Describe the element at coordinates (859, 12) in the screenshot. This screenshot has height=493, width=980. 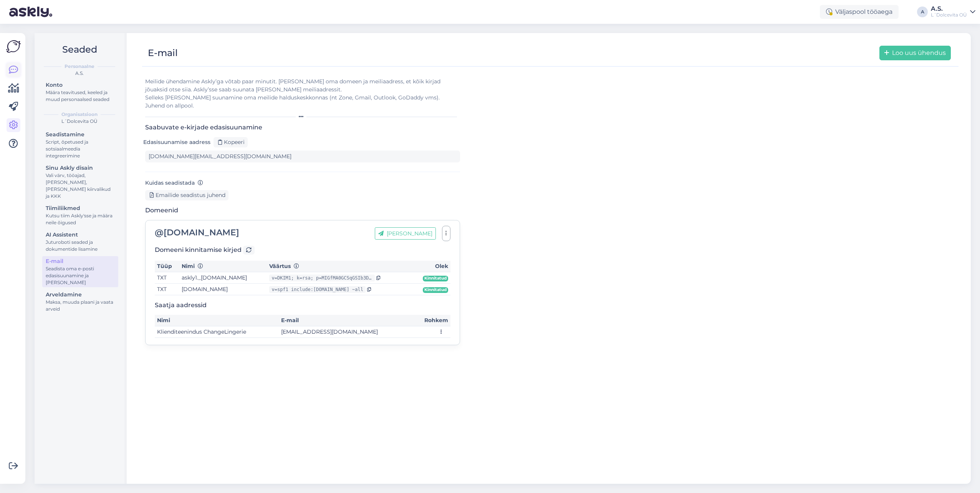
I see `div: Väljaspool tööaega` at that location.